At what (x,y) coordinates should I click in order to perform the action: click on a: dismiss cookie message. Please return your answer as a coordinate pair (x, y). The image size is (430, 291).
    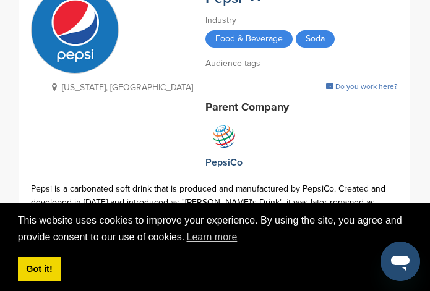
    Looking at the image, I should click on (39, 270).